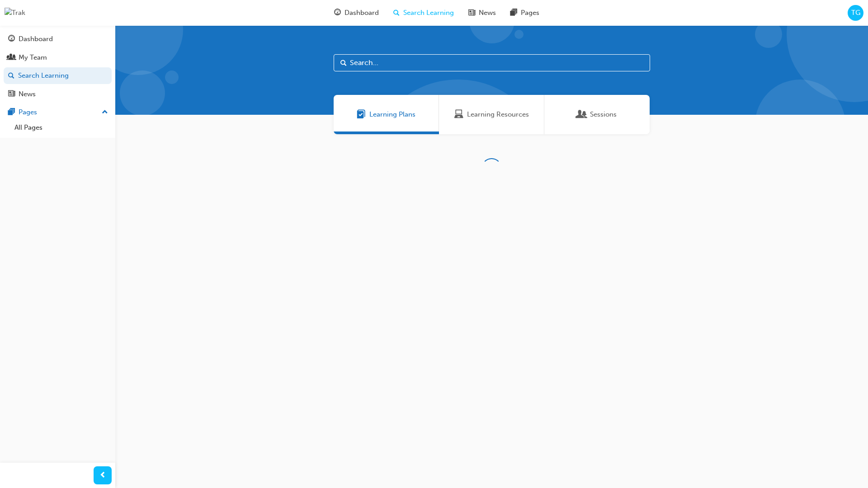 The height and width of the screenshot is (488, 868). What do you see at coordinates (36, 38) in the screenshot?
I see `div: Dashboard` at bounding box center [36, 38].